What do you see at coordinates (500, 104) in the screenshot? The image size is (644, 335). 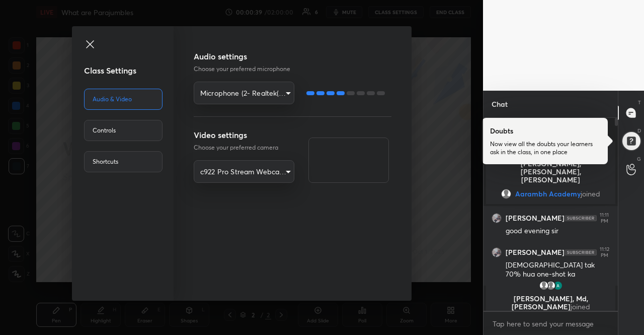 I see `p: Chat` at bounding box center [500, 104].